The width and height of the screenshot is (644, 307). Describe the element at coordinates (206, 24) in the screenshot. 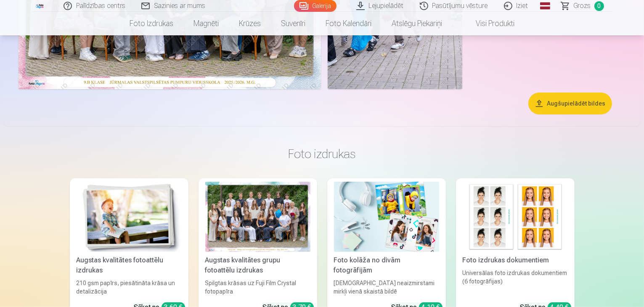

I see `a: Magnēti` at that location.